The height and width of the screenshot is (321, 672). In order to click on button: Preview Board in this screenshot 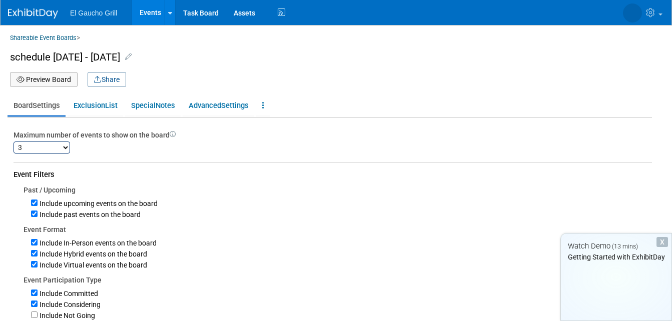, I will do `click(44, 80)`.